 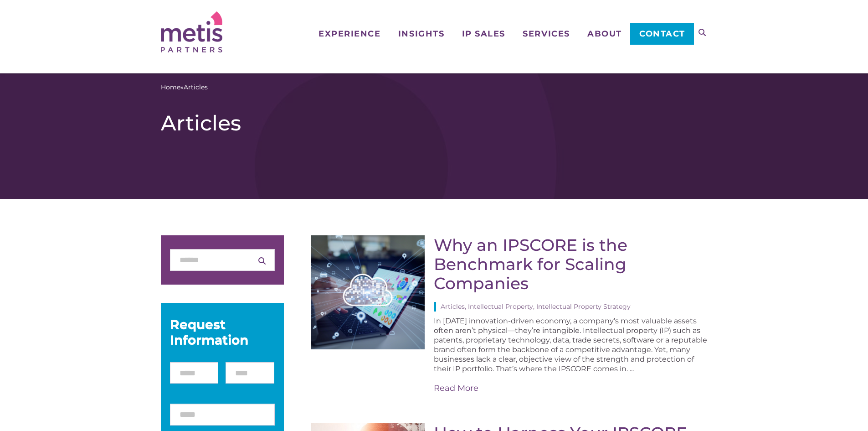 What do you see at coordinates (192, 32) in the screenshot?
I see `img: Metis Partners` at bounding box center [192, 32].